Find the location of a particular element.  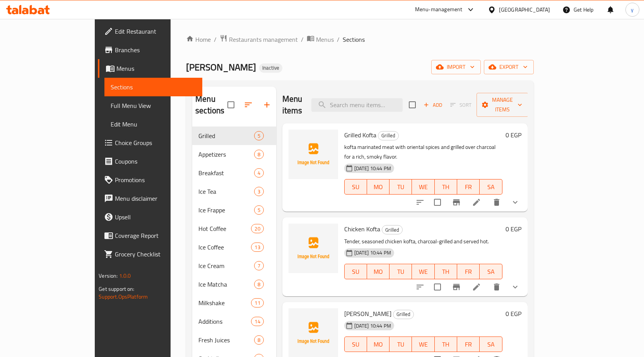

span: Select section first is located at coordinates (461, 105).